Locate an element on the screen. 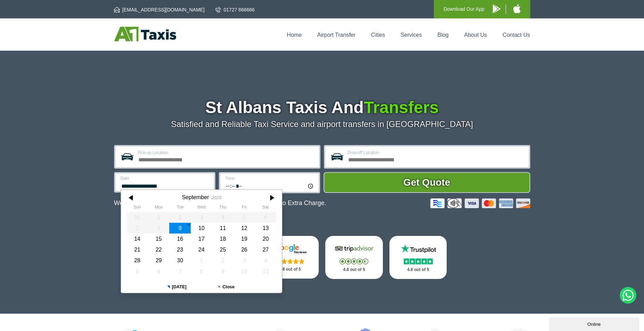 The height and width of the screenshot is (331, 644). div: 19 September 2025 is located at coordinates (244, 238).